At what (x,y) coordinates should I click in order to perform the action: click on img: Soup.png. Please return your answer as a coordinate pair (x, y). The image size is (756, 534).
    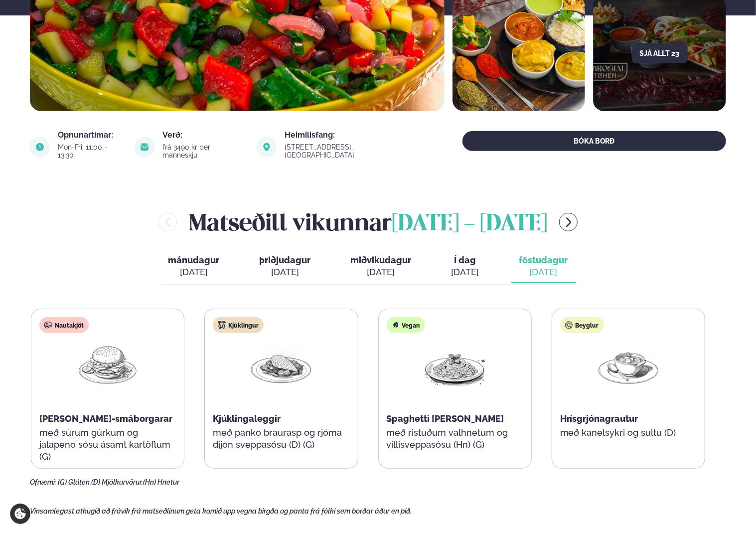
    Looking at the image, I should click on (628, 364).